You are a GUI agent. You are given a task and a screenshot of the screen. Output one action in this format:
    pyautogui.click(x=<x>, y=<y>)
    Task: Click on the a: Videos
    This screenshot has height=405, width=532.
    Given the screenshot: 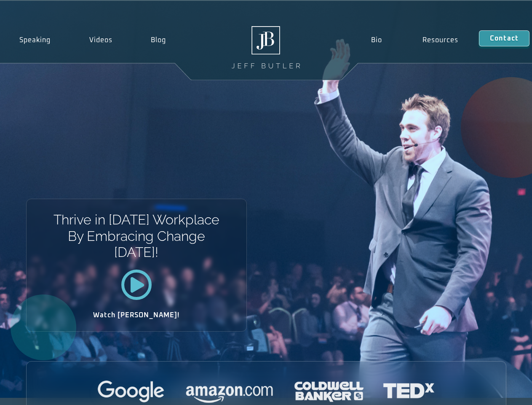 What is the action you would take?
    pyautogui.click(x=100, y=40)
    